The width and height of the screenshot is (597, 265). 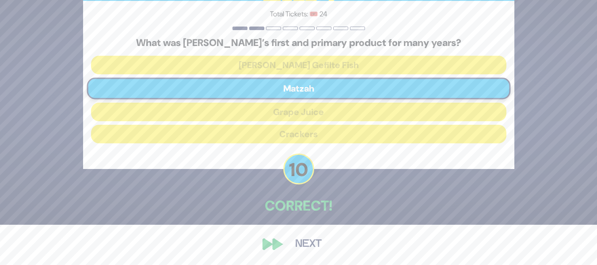 What do you see at coordinates (299, 134) in the screenshot?
I see `button: Crackers` at bounding box center [299, 134].